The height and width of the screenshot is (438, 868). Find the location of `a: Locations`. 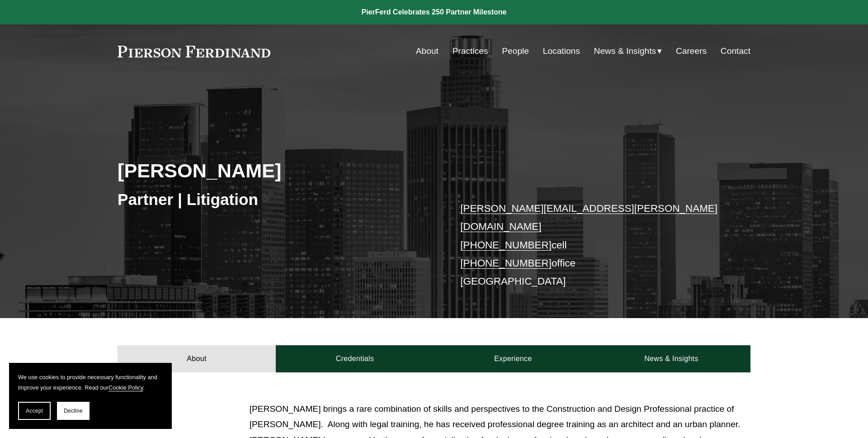

a: Locations is located at coordinates (562, 51).